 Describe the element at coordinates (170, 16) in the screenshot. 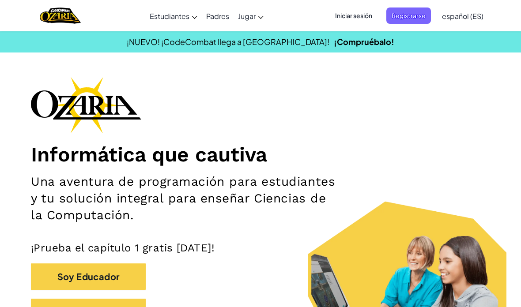

I see `span: Estudiantes` at that location.